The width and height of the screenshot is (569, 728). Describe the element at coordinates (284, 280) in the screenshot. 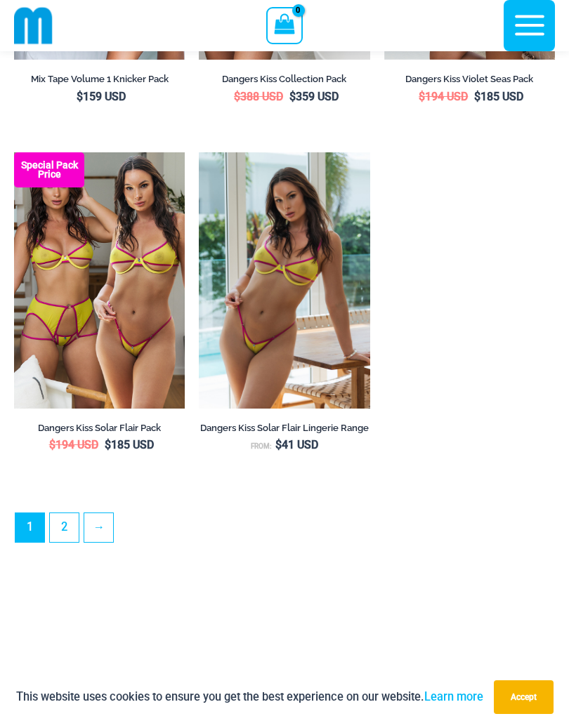

I see `img: Dangers Kiss Solar Flair 1060 Bra 6060 Thong 01` at that location.